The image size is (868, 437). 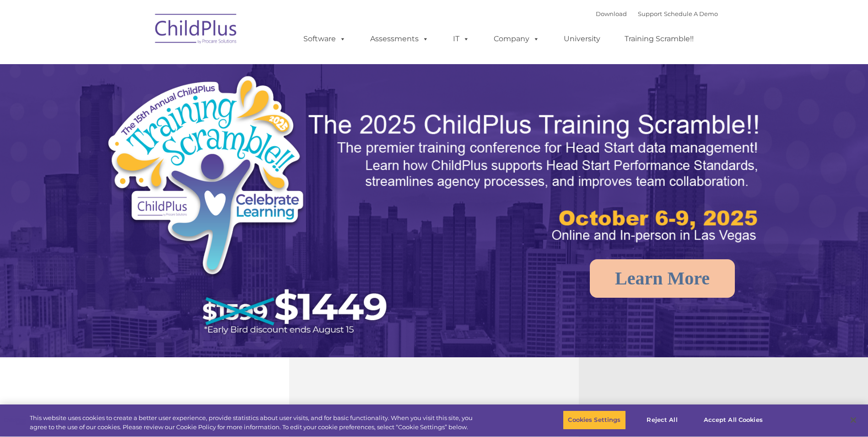 I want to click on a: Schedule A Demo, so click(x=691, y=14).